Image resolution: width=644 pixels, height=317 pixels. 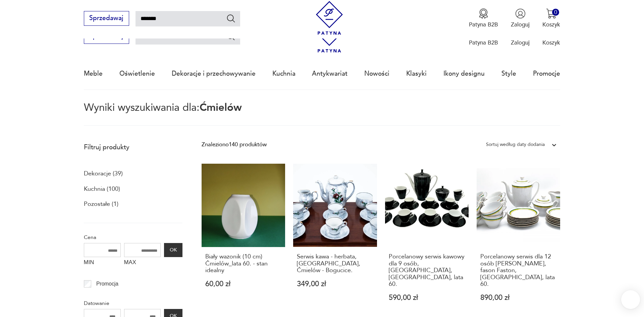 I want to click on p: 349,00 zł, so click(x=335, y=284).